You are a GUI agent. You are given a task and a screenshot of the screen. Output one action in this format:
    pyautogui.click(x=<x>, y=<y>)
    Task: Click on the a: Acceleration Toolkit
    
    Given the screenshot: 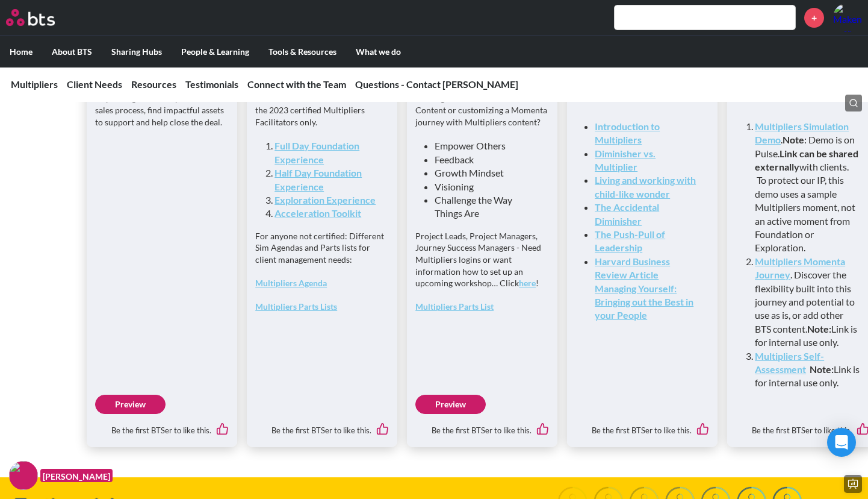 What is the action you would take?
    pyautogui.click(x=318, y=213)
    